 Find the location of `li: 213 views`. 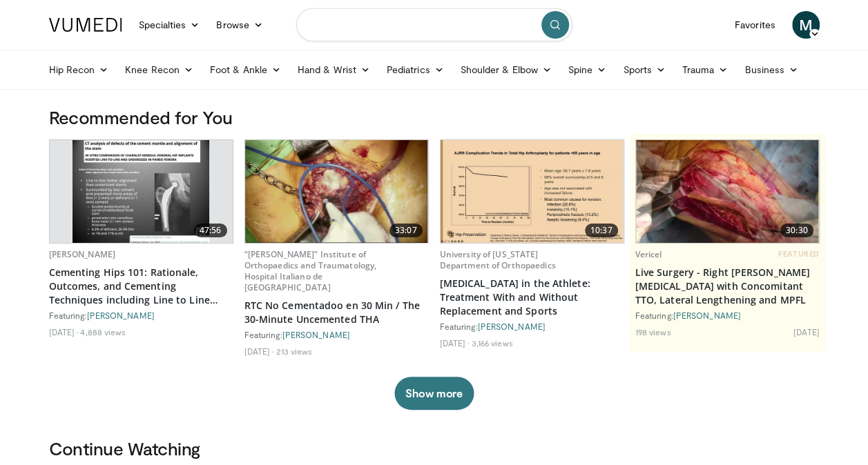

li: 213 views is located at coordinates (294, 351).